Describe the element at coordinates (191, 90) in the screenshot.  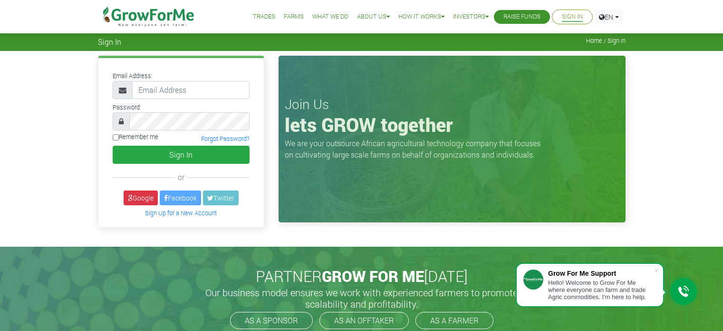
I see `input: Email Address` at that location.